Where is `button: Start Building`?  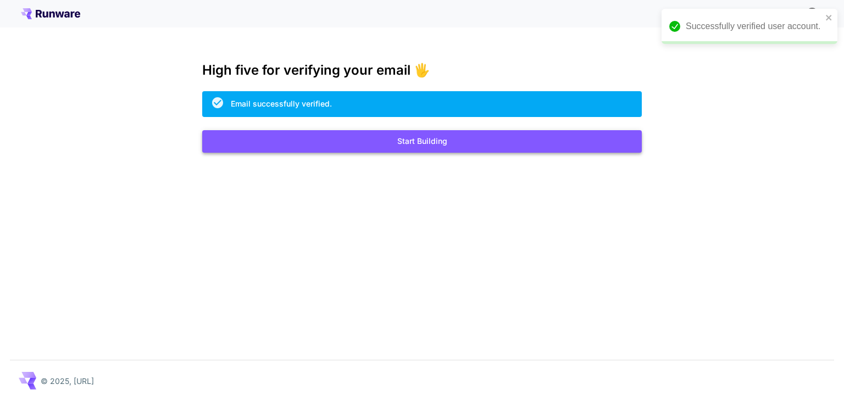 button: Start Building is located at coordinates (422, 141).